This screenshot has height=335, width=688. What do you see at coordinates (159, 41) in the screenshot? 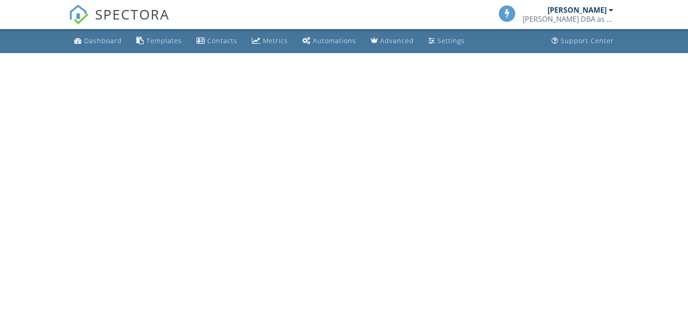
I see `a: Templates` at bounding box center [159, 41].